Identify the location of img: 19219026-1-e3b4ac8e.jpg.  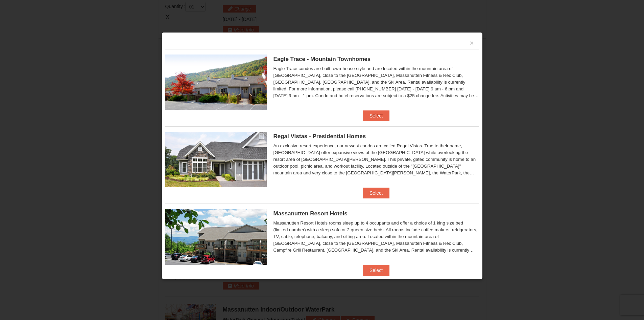
(216, 236).